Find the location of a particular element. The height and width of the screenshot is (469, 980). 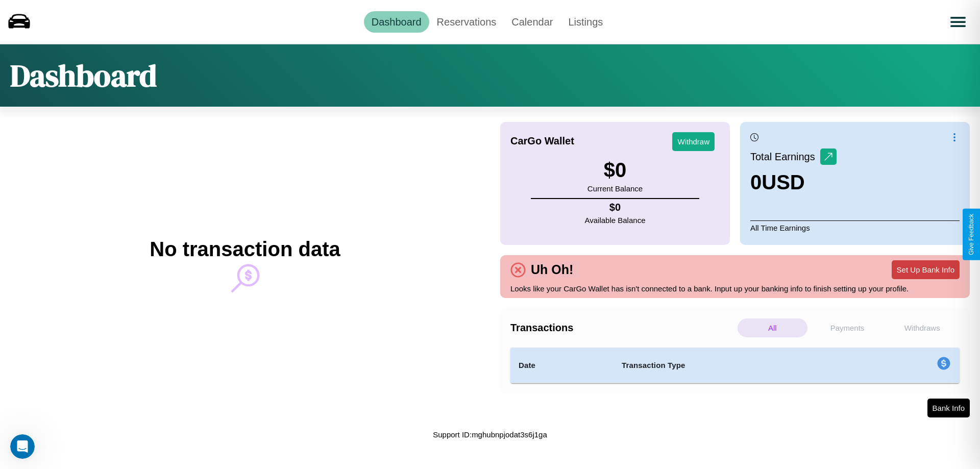

p: Total Earnings is located at coordinates (785, 157).